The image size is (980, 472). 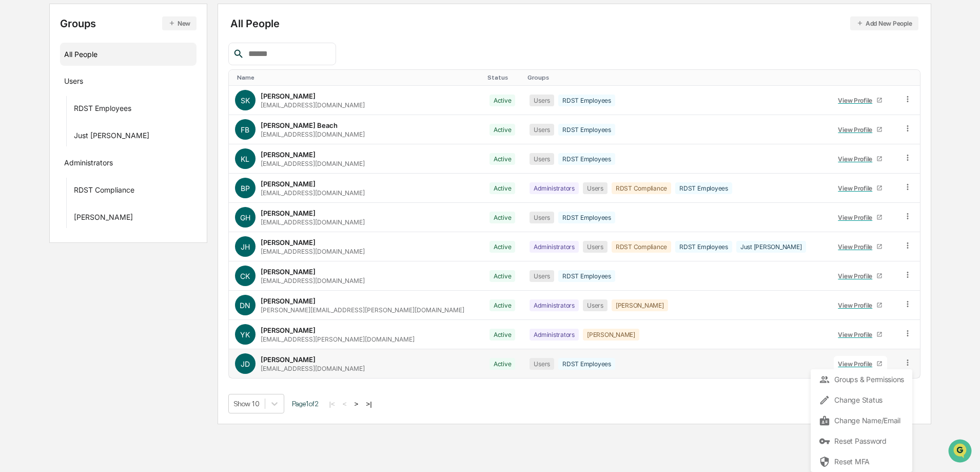 What do you see at coordinates (861, 421) in the screenshot?
I see `div: Change Name/Email` at bounding box center [861, 421].